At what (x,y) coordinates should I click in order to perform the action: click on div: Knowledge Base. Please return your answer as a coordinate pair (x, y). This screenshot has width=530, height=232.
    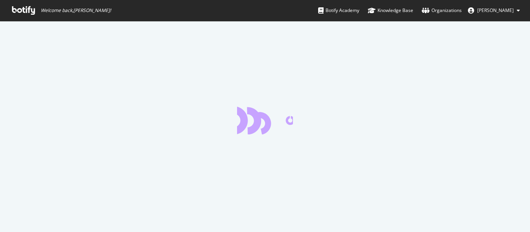
    Looking at the image, I should click on (390, 10).